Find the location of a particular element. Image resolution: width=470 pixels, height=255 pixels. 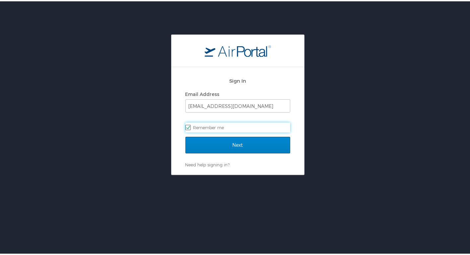

input: Next is located at coordinates (238, 144).